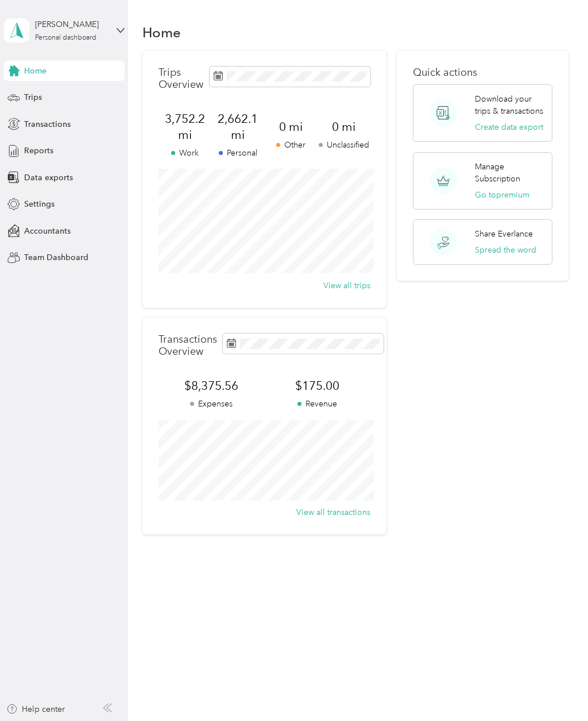  What do you see at coordinates (238, 127) in the screenshot?
I see `span: 2,662.1 mi` at bounding box center [238, 127].